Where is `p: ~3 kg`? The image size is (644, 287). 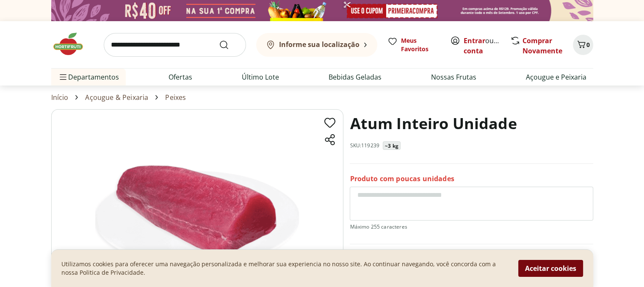 p: ~3 kg is located at coordinates (391, 146).